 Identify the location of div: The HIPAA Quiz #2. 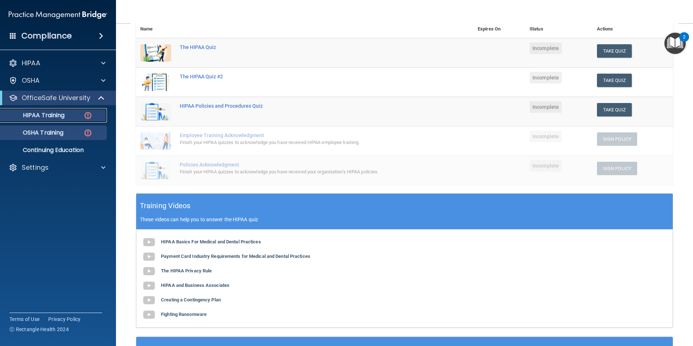
(309, 77).